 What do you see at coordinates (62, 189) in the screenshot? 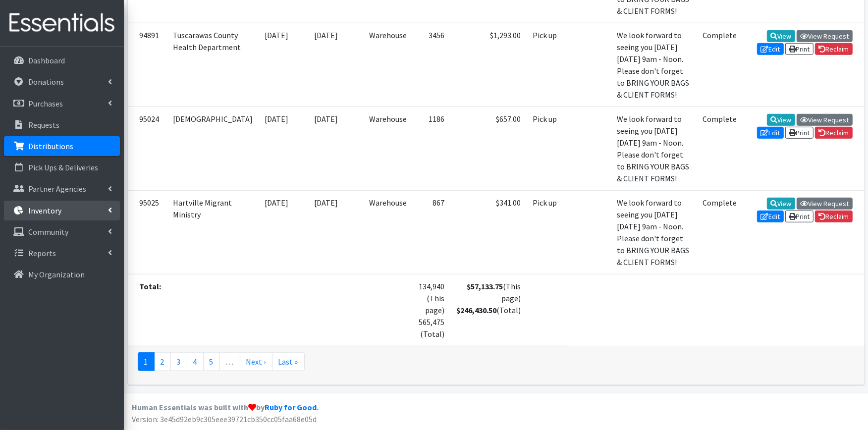
I see `a: Partner Agencies` at bounding box center [62, 189].